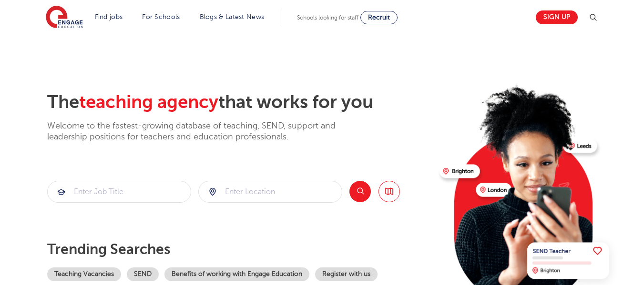 The width and height of the screenshot is (644, 285). Describe the element at coordinates (360, 192) in the screenshot. I see `button: Search` at that location.